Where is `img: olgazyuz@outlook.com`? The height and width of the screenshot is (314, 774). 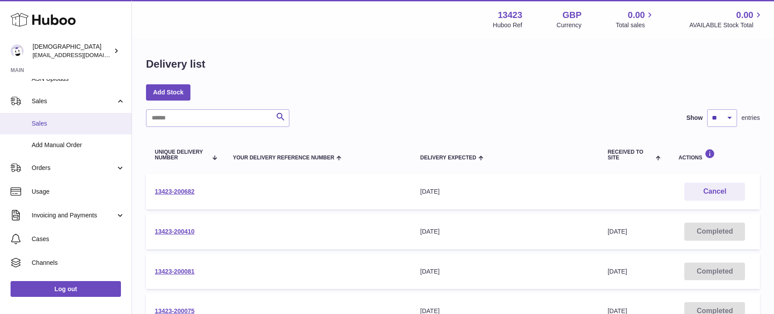
img: olgazyuz@outlook.com is located at coordinates (17, 51).